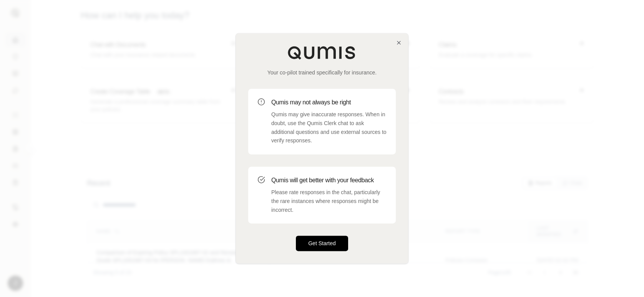 Image resolution: width=644 pixels, height=297 pixels. Describe the element at coordinates (322, 53) in the screenshot. I see `img: Qumis Logo` at that location.